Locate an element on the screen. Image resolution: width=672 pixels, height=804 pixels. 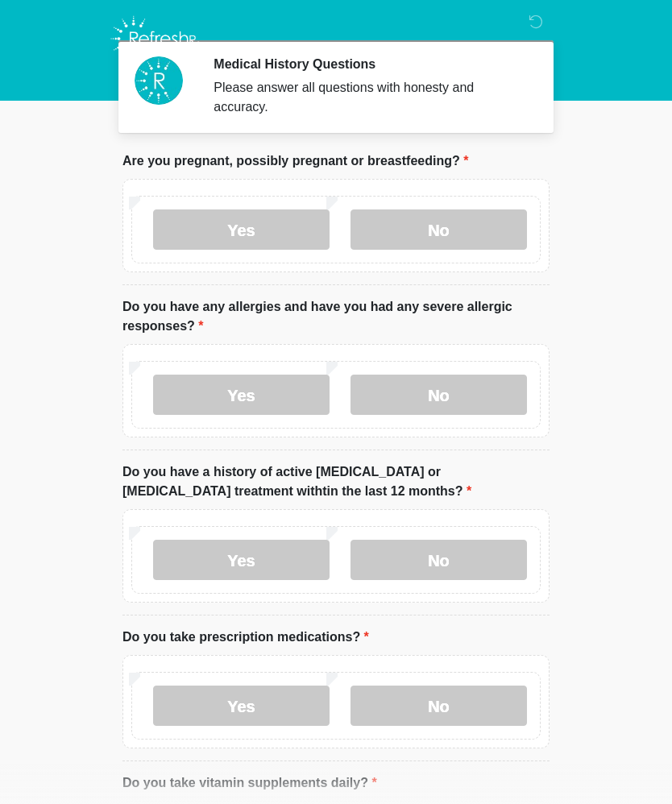
label: Do you have any allergies and have you had any severe allergic responses? is located at coordinates (336, 316).